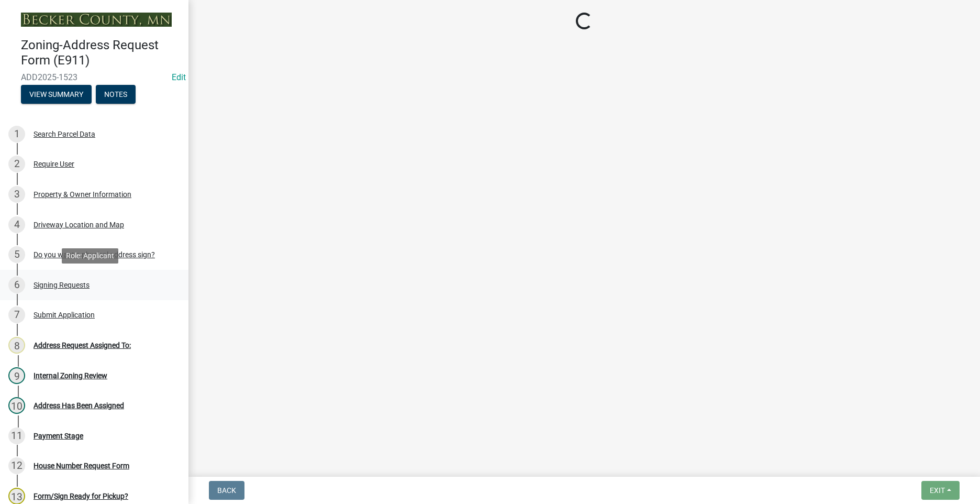  What do you see at coordinates (17, 375) in the screenshot?
I see `div: 9` at bounding box center [17, 375].